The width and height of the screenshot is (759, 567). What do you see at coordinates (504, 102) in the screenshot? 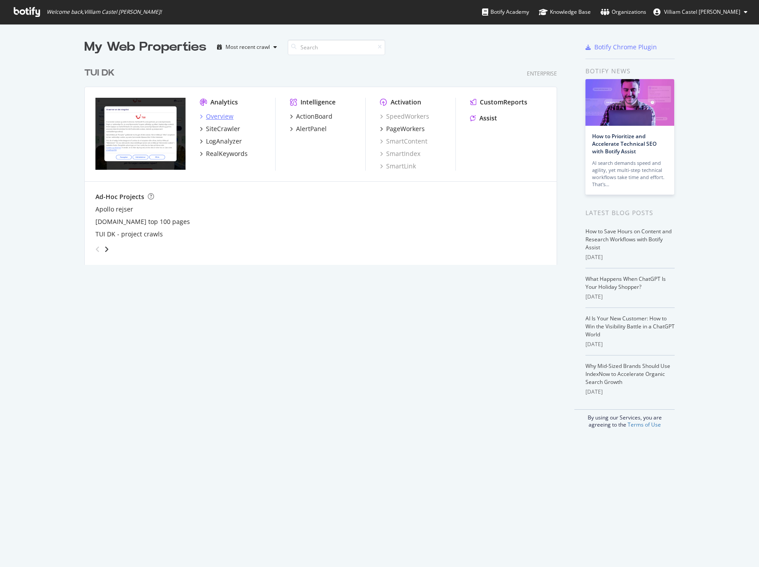
I see `div: CustomReports` at bounding box center [504, 102].